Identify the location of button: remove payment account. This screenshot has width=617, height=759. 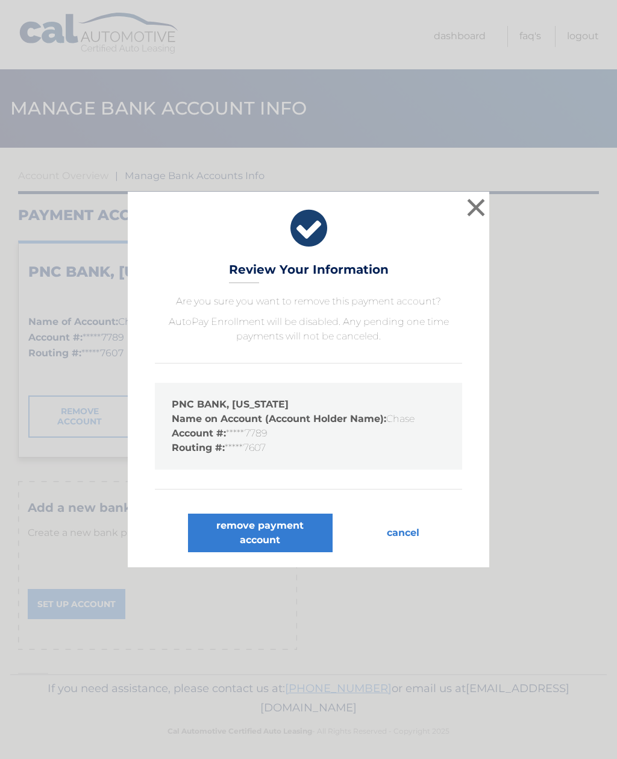
(260, 533).